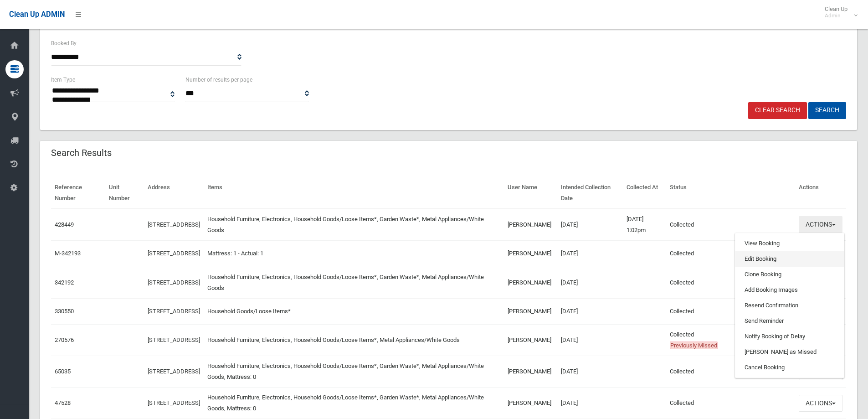  I want to click on a: 65035, so click(62, 371).